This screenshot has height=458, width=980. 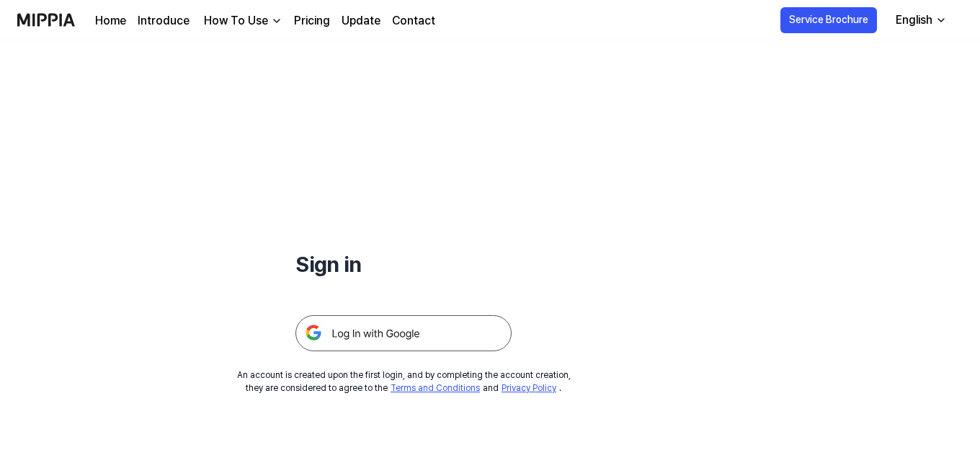 I want to click on a: Privacy Policy, so click(x=529, y=388).